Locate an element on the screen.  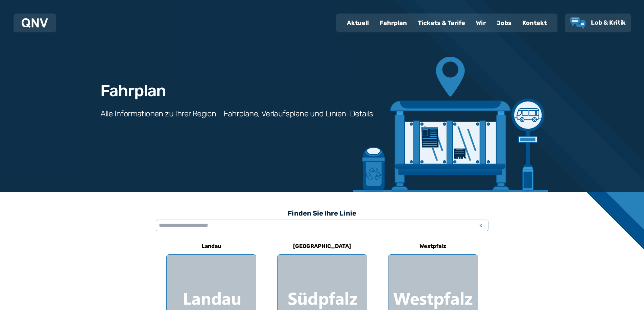
h3: Finden Sie Ihre Linie is located at coordinates (322, 213).